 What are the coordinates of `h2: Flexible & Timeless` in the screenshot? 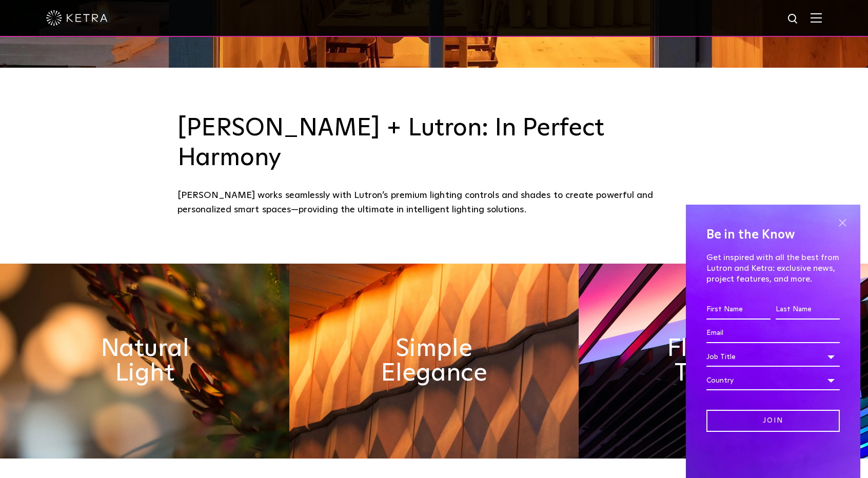 It's located at (723, 361).